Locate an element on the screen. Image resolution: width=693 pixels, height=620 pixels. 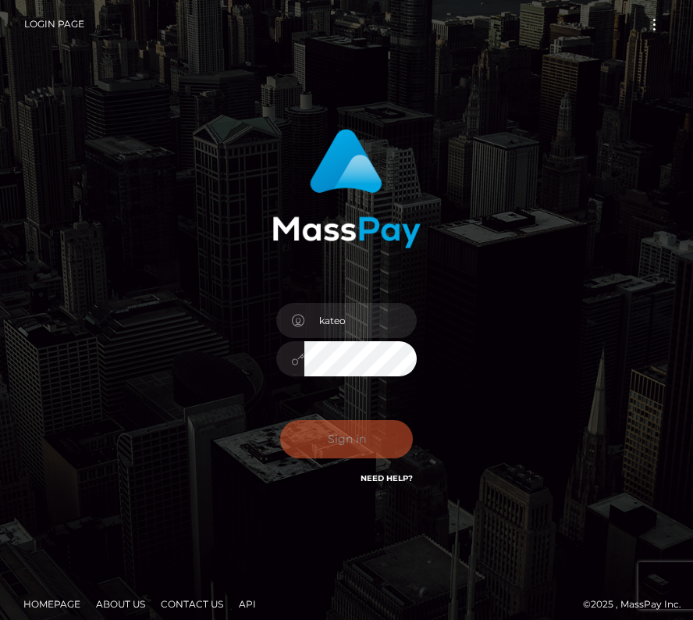
a: API is located at coordinates (247, 604).